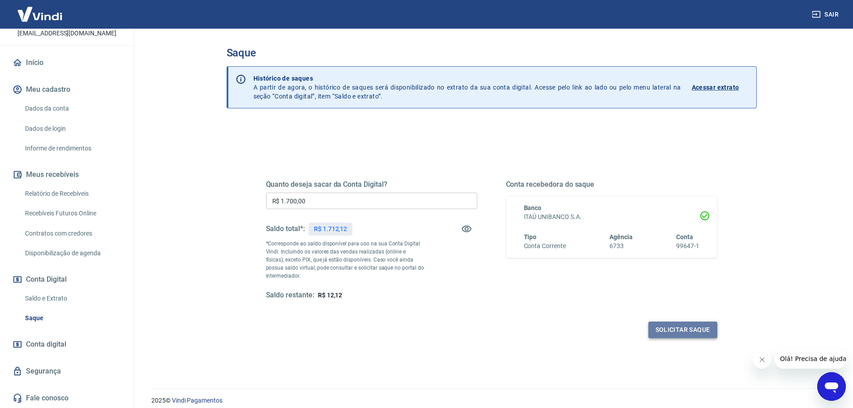 The image size is (853, 408). I want to click on h5: Saldo restante:, so click(290, 295).